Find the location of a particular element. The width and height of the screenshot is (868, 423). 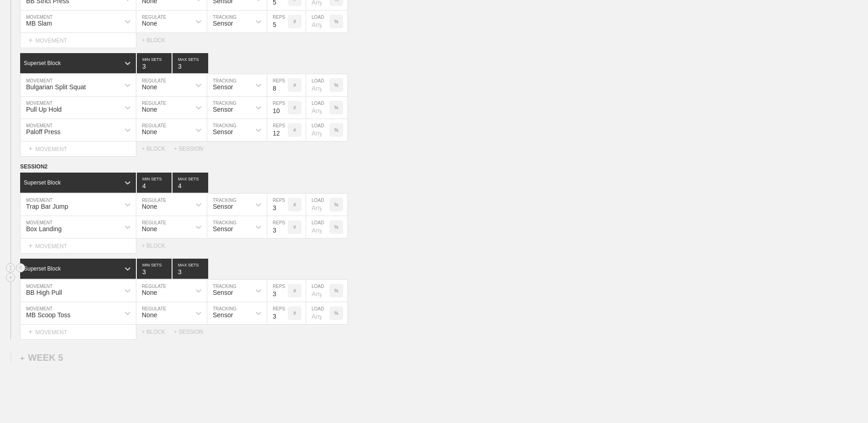

div: Chat Widget is located at coordinates (845, 401).